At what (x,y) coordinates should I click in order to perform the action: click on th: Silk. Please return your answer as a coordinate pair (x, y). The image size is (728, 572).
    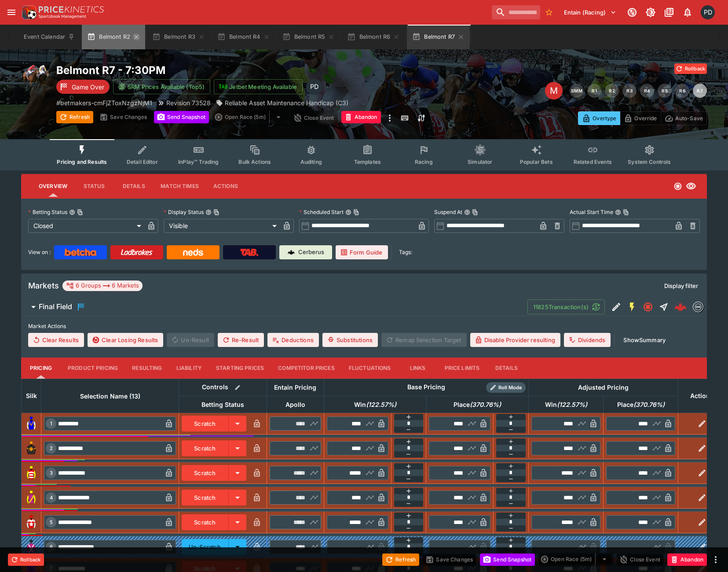
    Looking at the image, I should click on (31, 396).